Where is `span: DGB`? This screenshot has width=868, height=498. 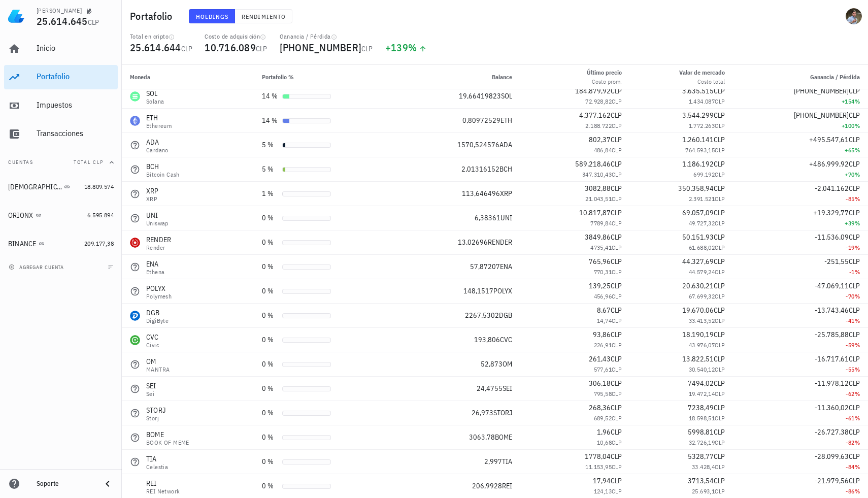
span: DGB is located at coordinates (506, 315).